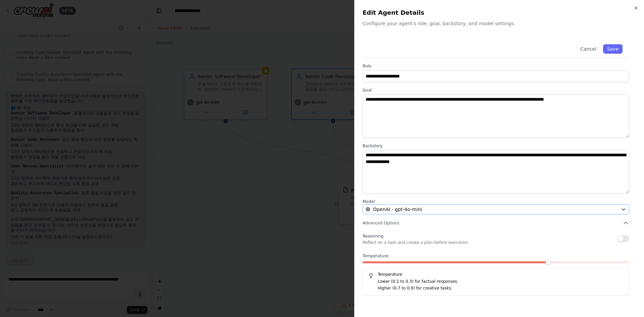 This screenshot has height=317, width=644. I want to click on p: Configure your agent's role, goal, backstory, and model settings., so click(499, 23).